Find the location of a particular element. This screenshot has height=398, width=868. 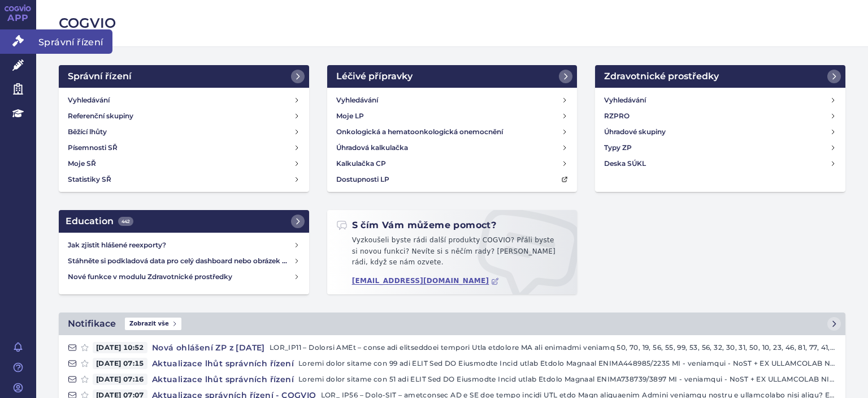

a: Úhradové skupiny is located at coordinates (720, 132).